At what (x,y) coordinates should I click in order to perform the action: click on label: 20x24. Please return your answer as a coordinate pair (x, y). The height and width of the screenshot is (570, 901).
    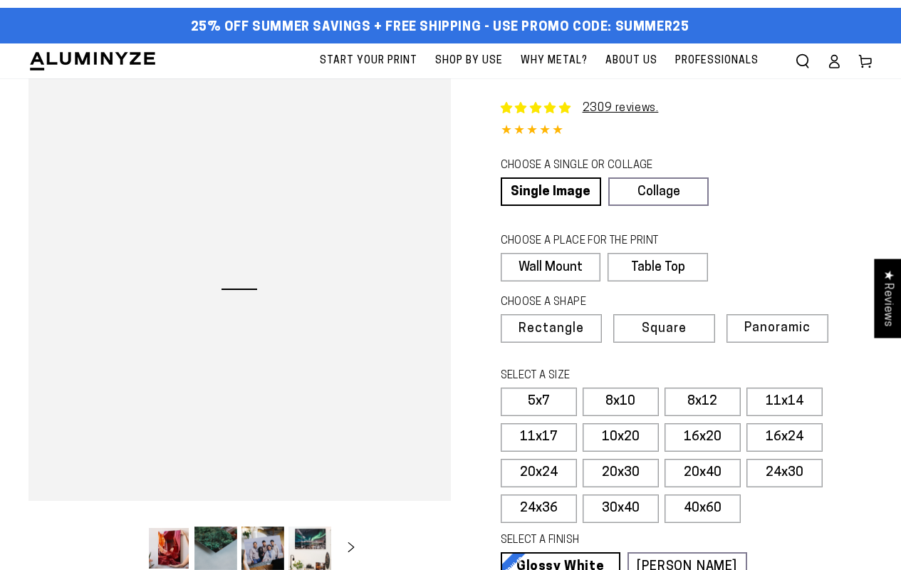
    Looking at the image, I should click on (538, 473).